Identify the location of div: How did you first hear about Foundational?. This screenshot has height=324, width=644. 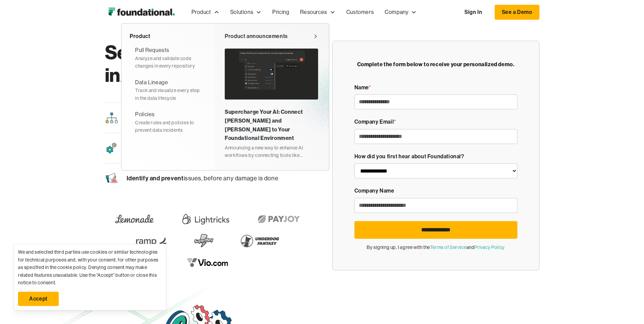
(436, 157).